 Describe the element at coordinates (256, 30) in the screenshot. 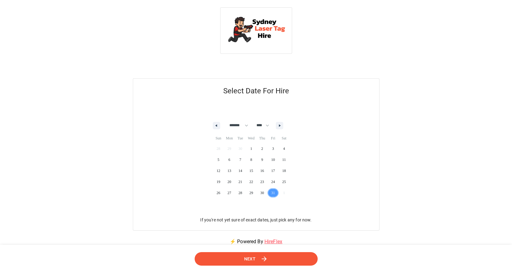

I see `img: Sydney Laser Tag Hire logo` at that location.